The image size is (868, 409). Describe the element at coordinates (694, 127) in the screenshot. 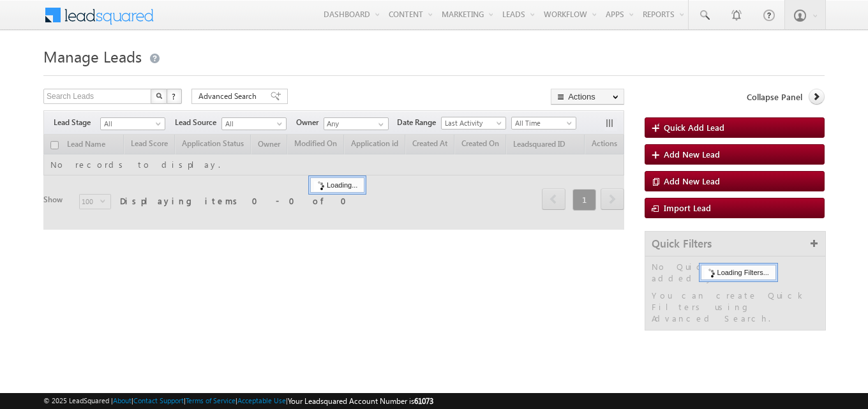

I see `span: Quick Add Lead` at that location.